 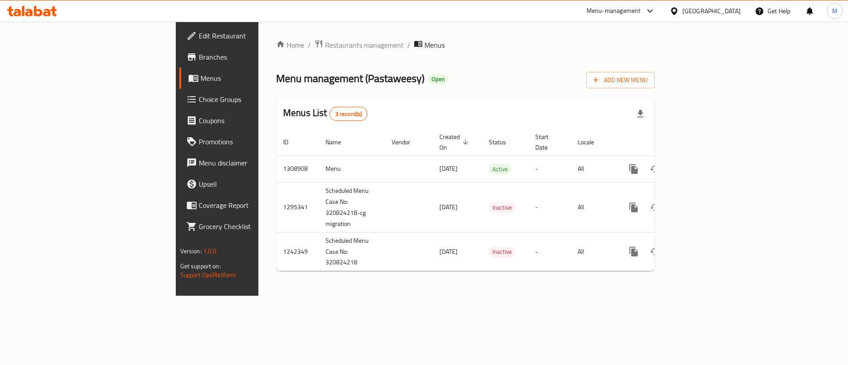 What do you see at coordinates (503, 142) in the screenshot?
I see `span: Status` at bounding box center [503, 142].